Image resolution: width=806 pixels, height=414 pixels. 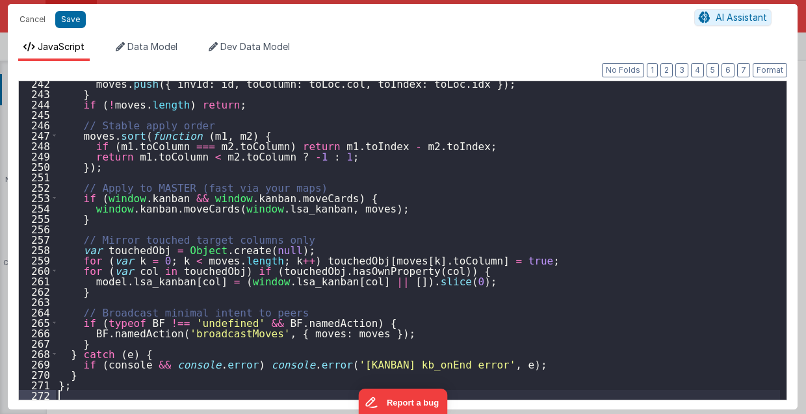 What do you see at coordinates (37, 218) in the screenshot?
I see `div: 255` at bounding box center [37, 218].